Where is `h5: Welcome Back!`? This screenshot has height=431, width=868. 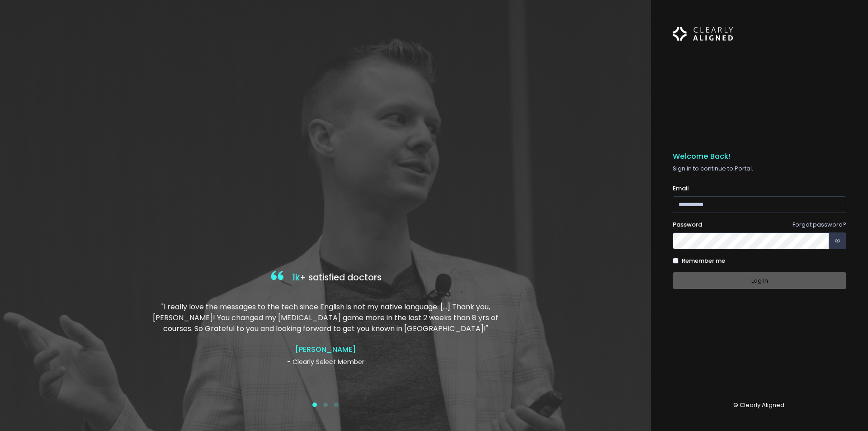 h5: Welcome Back! is located at coordinates (760, 157).